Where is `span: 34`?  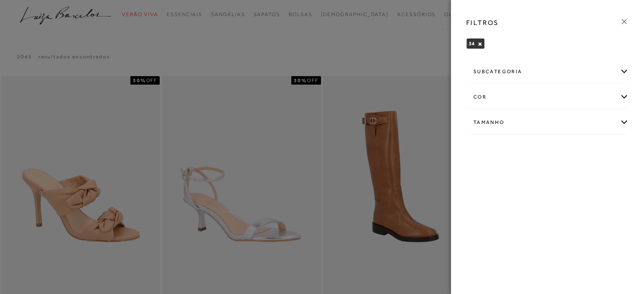
span: 34 is located at coordinates (471, 43).